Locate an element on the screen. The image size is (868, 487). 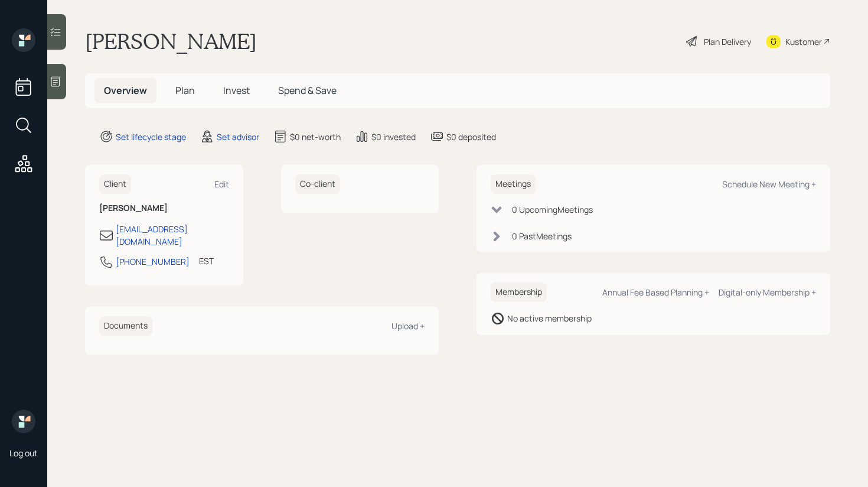
div: Upload + is located at coordinates (408, 326).